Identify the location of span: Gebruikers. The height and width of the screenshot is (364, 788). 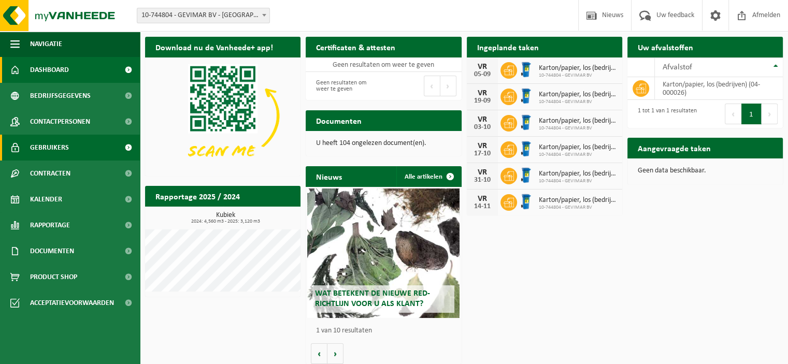
(49, 148).